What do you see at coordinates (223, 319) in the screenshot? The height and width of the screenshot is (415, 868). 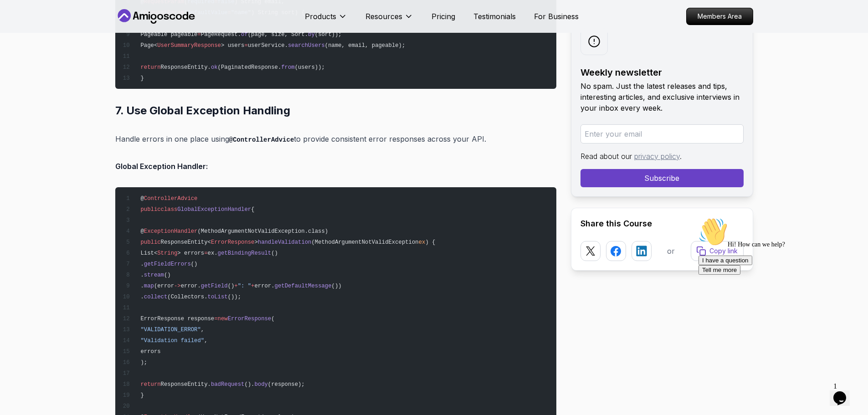 I see `span: new` at bounding box center [223, 319].